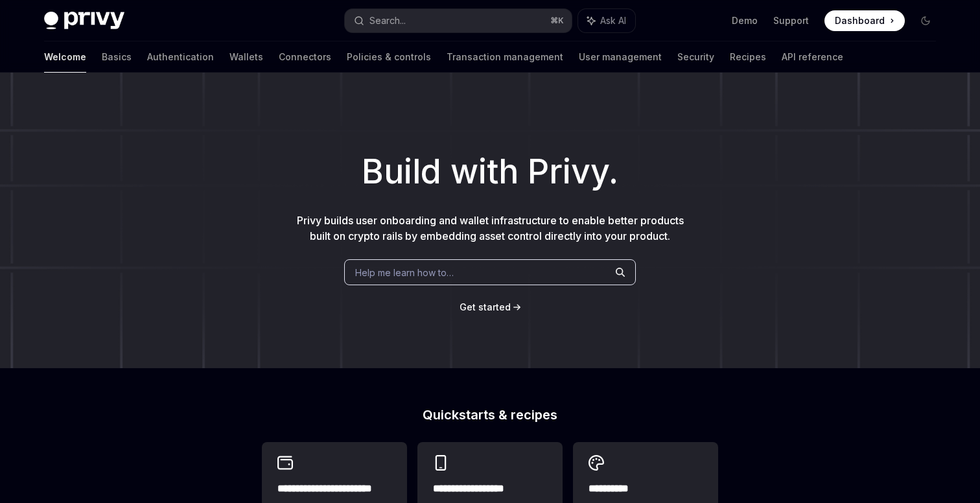 The height and width of the screenshot is (503, 980). Describe the element at coordinates (859, 20) in the screenshot. I see `span: Dashboard` at that location.